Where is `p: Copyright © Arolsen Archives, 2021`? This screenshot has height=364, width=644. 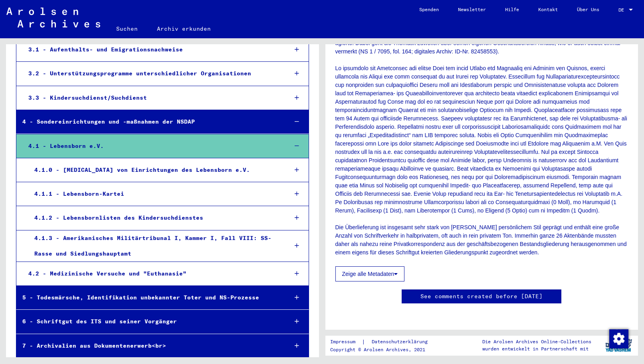
p: Copyright © Arolsen Archives, 2021 is located at coordinates (384, 350).